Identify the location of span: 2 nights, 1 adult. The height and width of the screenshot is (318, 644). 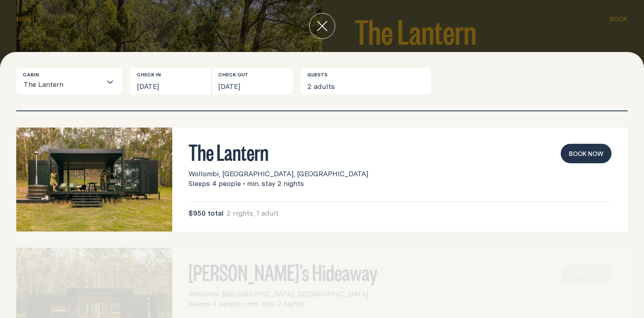
(253, 213).